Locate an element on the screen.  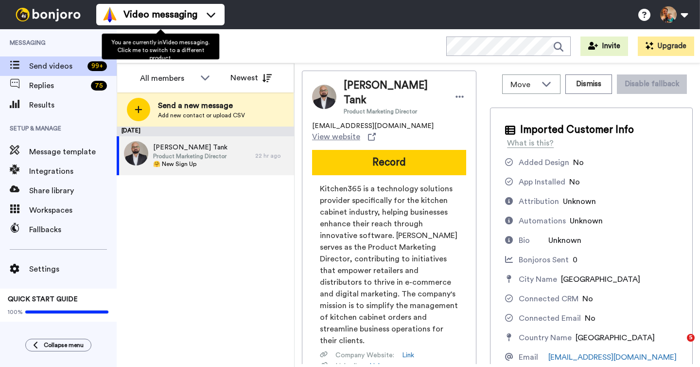
div: 22 hr ago is located at coordinates (272, 156).